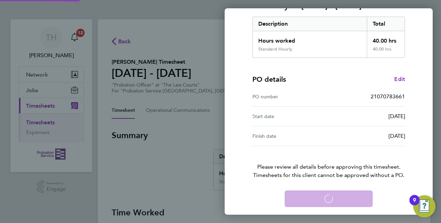  Describe the element at coordinates (386, 24) in the screenshot. I see `div: Total` at that location.